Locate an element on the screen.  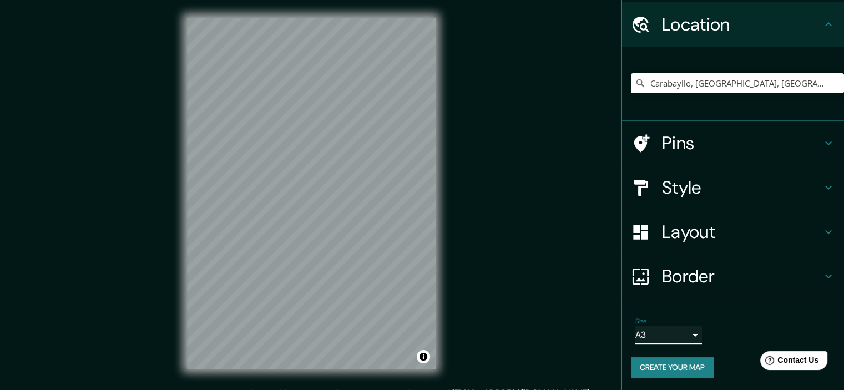
canvas: Map is located at coordinates (311, 193).